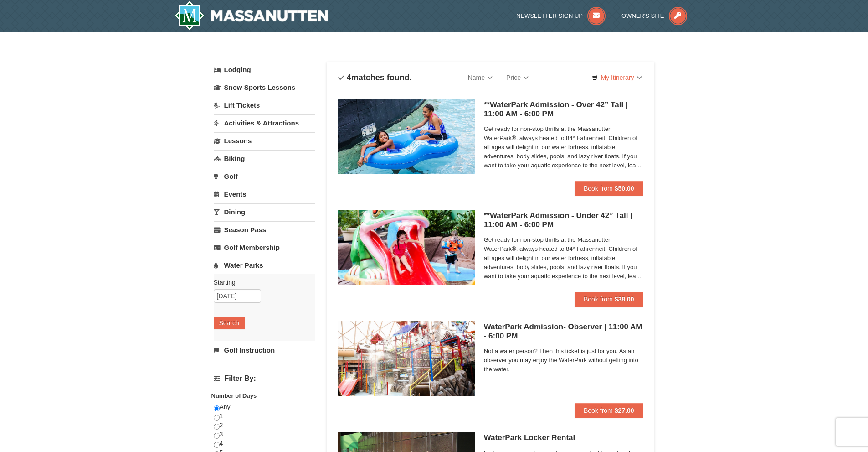 This screenshot has height=452, width=868. Describe the element at coordinates (406, 247) in the screenshot. I see `img: 6619917-738-d4d758dd.jpg` at that location.